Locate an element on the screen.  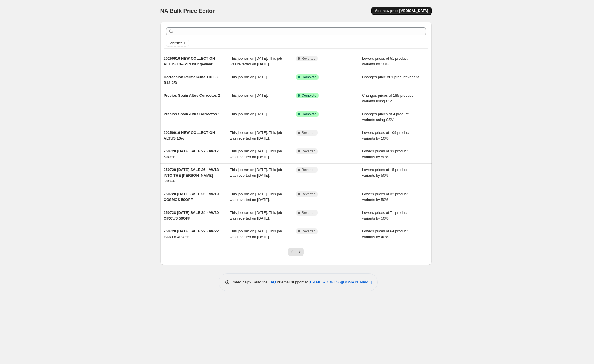
a: FAQ is located at coordinates (272, 282).